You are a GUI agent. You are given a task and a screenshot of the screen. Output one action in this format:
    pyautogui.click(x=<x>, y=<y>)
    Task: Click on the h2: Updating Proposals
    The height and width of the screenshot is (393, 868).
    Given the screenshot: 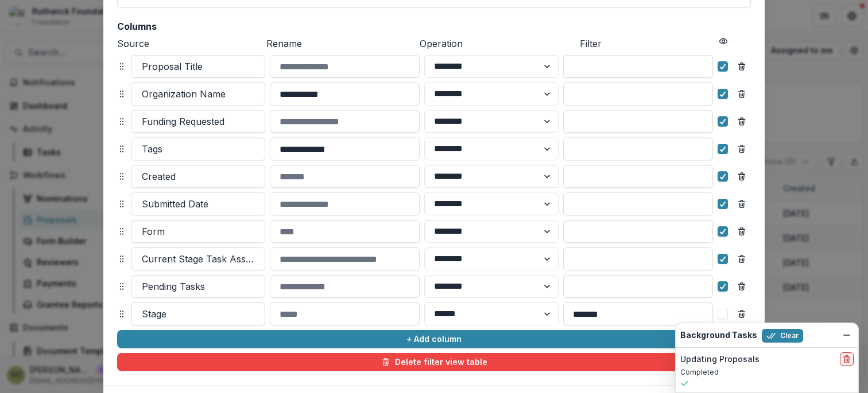 What is the action you would take?
    pyautogui.click(x=720, y=360)
    